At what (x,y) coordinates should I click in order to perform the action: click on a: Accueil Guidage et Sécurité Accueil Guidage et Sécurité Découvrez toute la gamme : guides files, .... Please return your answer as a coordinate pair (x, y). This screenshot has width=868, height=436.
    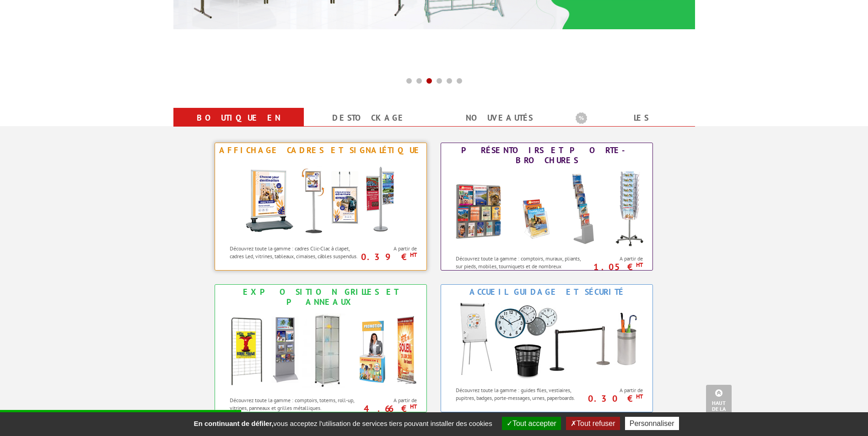
    Looking at the image, I should click on (547, 348).